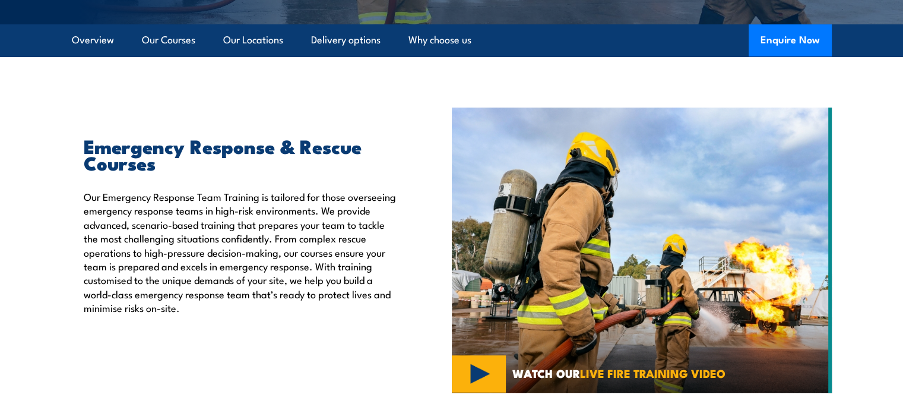 The width and height of the screenshot is (903, 413). Describe the element at coordinates (241, 154) in the screenshot. I see `h2: Emergency Response & Rescue Courses` at that location.